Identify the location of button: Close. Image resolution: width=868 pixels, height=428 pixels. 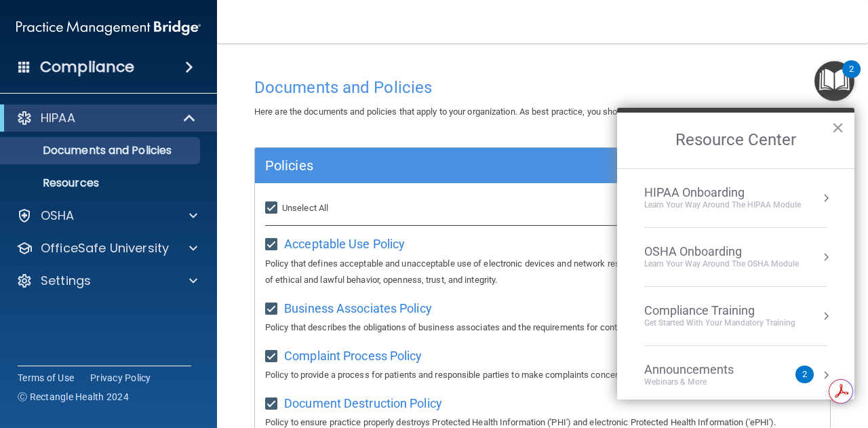
(838, 127).